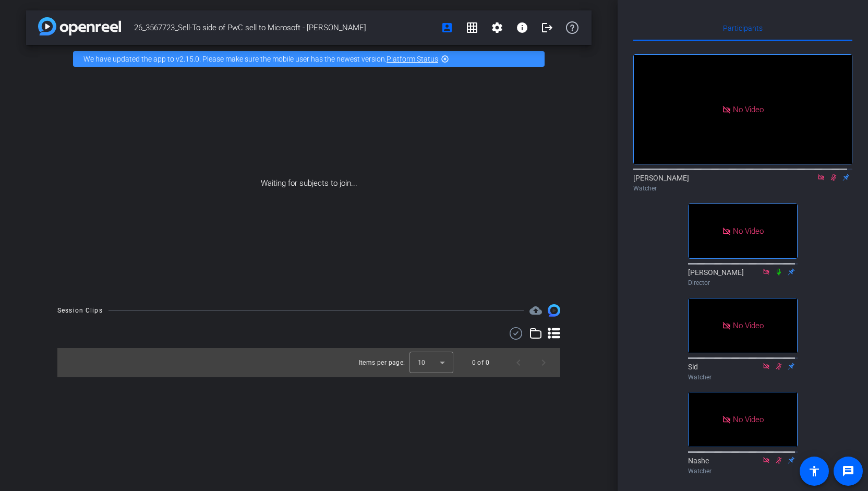 The image size is (868, 491). Describe the element at coordinates (742, 283) in the screenshot. I see `div: Director` at that location.